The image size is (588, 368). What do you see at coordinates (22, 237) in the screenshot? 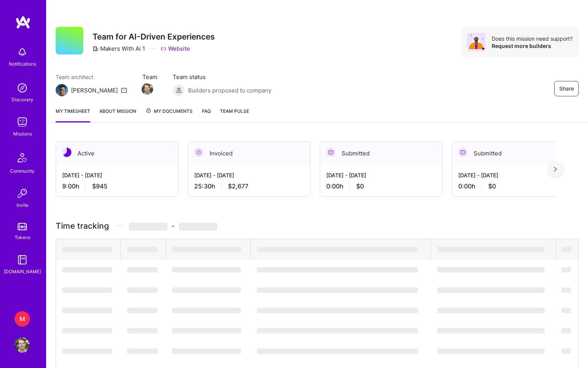
I see `div: Tokens` at bounding box center [22, 237].